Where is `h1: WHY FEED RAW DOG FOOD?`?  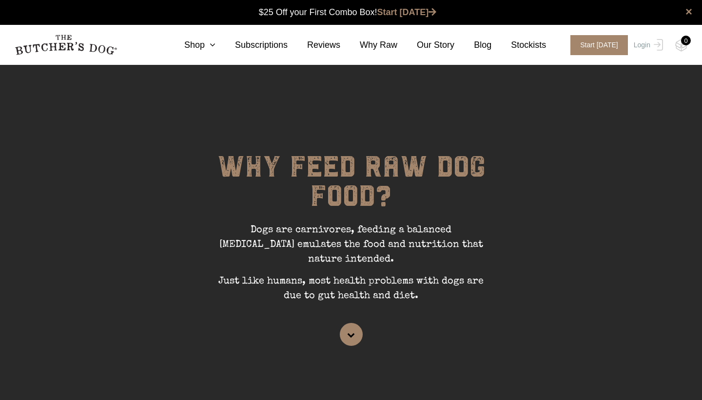
h1: WHY FEED RAW DOG FOOD? is located at coordinates (351, 187).